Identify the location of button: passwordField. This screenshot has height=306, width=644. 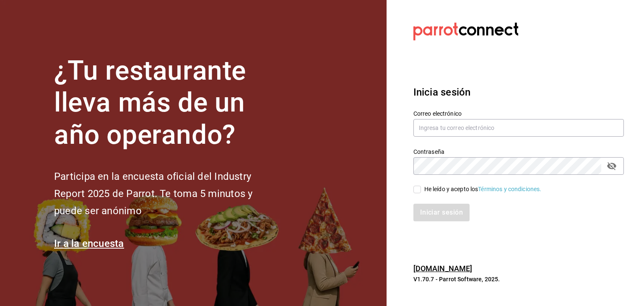
(612, 166).